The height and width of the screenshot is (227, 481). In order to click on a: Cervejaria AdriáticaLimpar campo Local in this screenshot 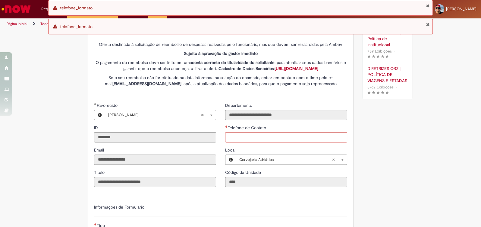, I will do `click(291, 159)`.